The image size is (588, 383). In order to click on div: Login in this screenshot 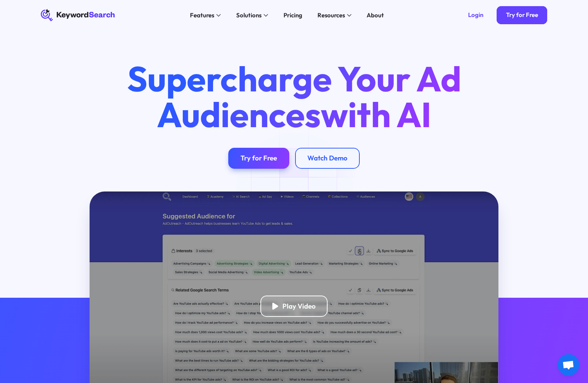, I will do `click(476, 15)`.